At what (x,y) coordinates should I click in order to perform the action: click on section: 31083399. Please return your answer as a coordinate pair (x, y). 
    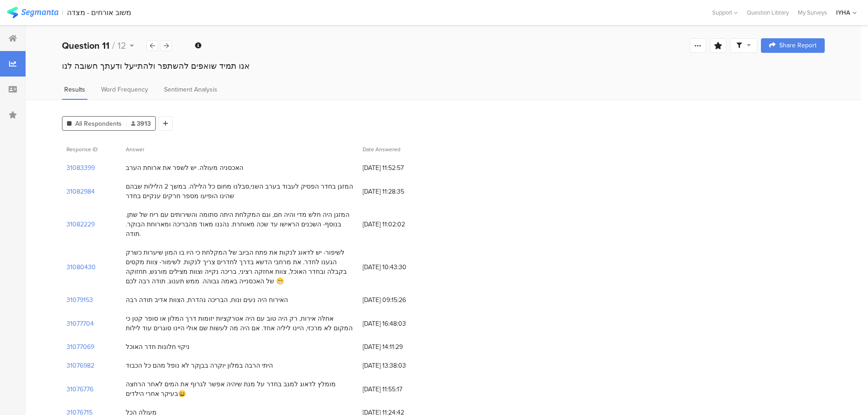
    Looking at the image, I should click on (81, 168).